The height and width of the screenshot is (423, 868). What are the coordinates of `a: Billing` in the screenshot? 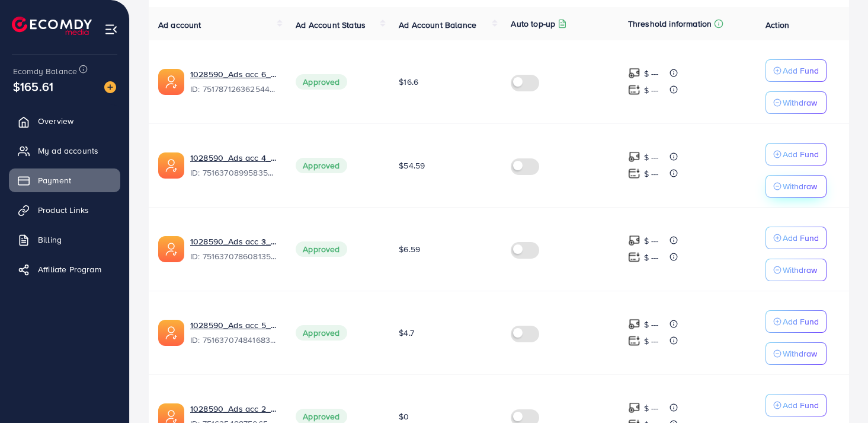 It's located at (65, 239).